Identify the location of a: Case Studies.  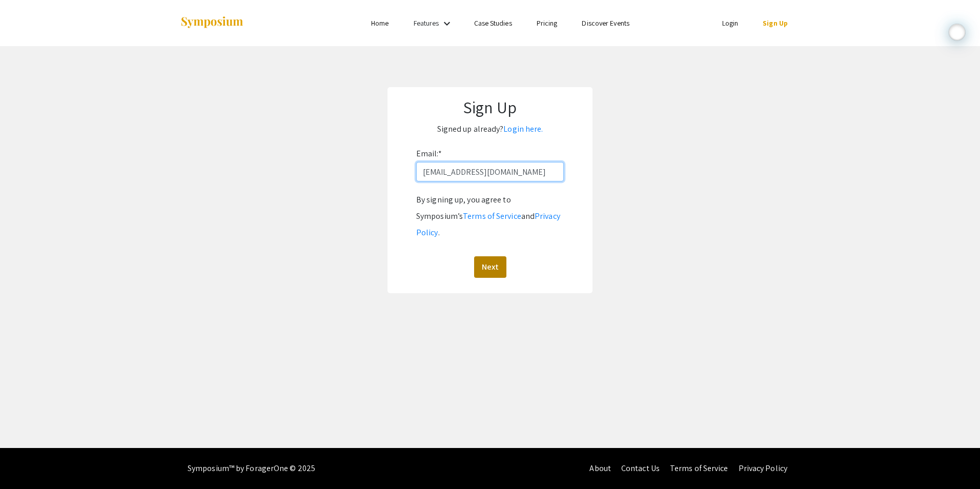
(493, 23).